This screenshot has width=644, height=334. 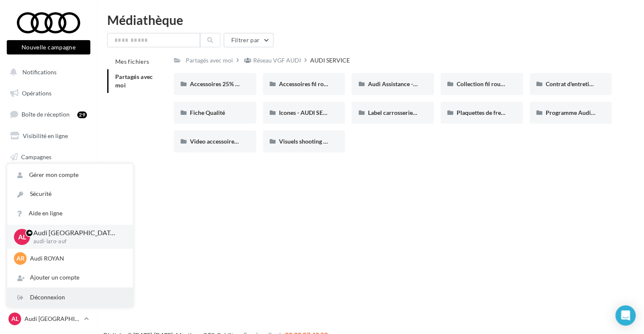 What do you see at coordinates (207, 112) in the screenshot?
I see `span: Fiche Qualité` at bounding box center [207, 112].